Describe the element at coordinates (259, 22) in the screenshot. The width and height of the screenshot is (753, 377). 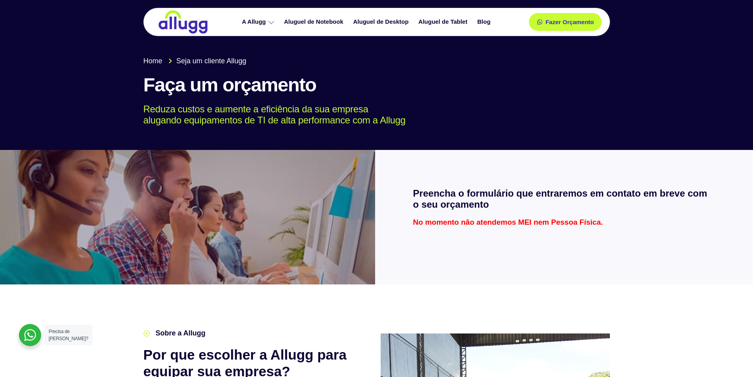
I see `a: A Allugg` at that location.